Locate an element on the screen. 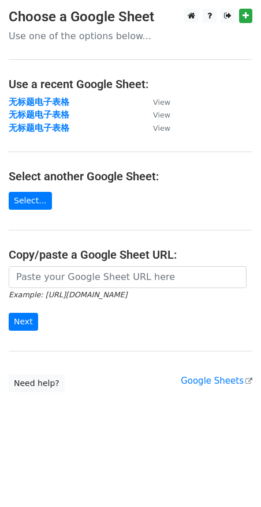  a: Google Sheets is located at coordinates (216, 381).